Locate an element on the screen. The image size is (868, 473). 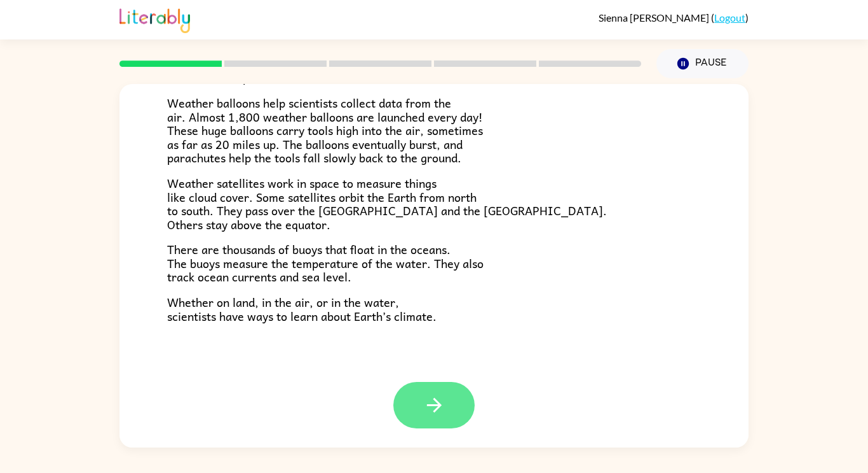
a: Logout is located at coordinates (730, 17).